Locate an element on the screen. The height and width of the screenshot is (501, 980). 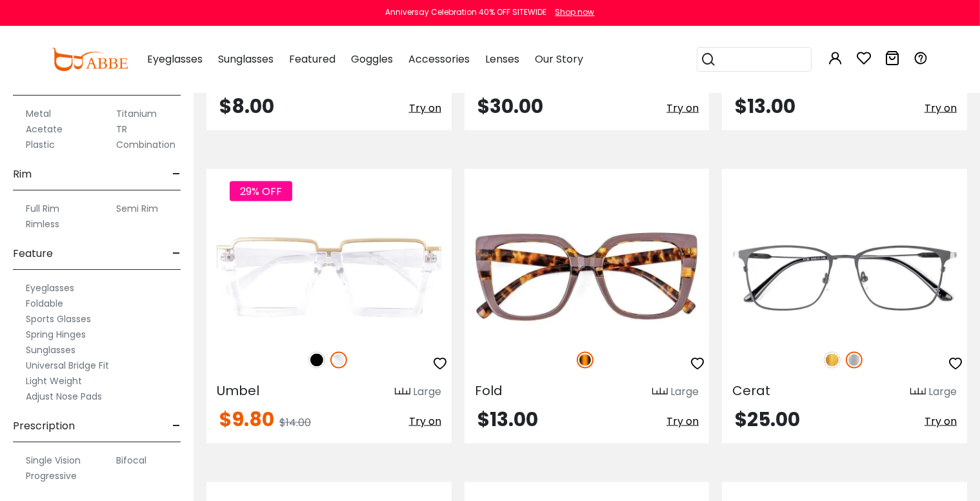
span: 29% OFF is located at coordinates (260, 191).